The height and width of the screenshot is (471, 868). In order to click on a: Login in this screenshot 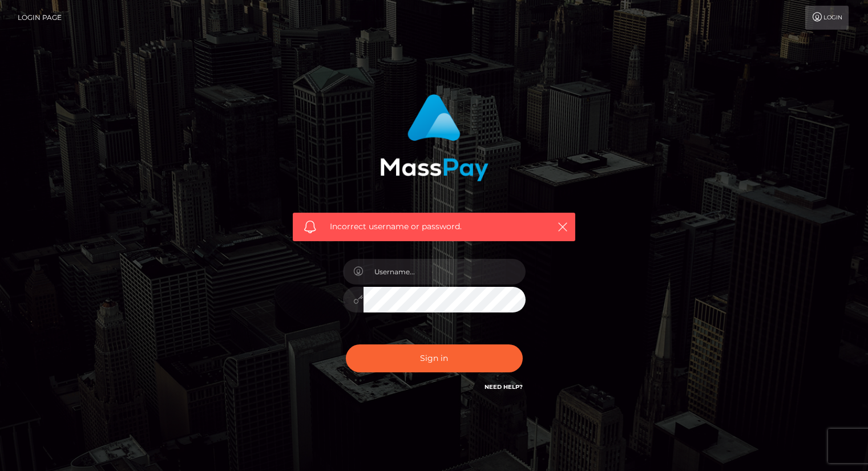, I will do `click(827, 18)`.